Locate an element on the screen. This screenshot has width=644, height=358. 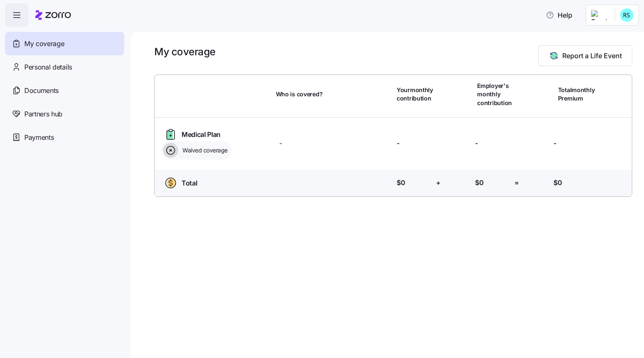
button: Help is located at coordinates (559, 15).